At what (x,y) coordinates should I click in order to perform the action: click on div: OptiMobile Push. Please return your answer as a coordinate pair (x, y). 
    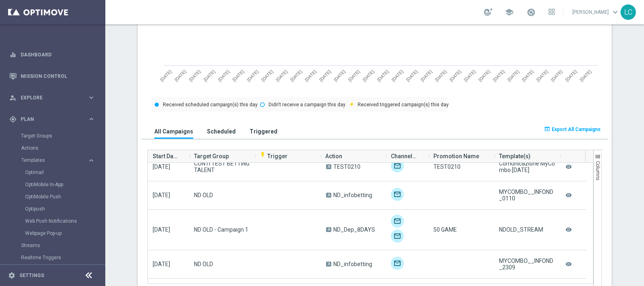
    Looking at the image, I should click on (65, 197).